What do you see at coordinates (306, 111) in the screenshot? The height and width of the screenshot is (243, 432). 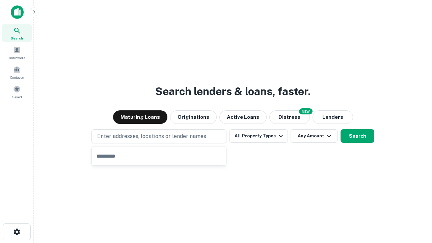 I see `div: NEW` at bounding box center [306, 111].